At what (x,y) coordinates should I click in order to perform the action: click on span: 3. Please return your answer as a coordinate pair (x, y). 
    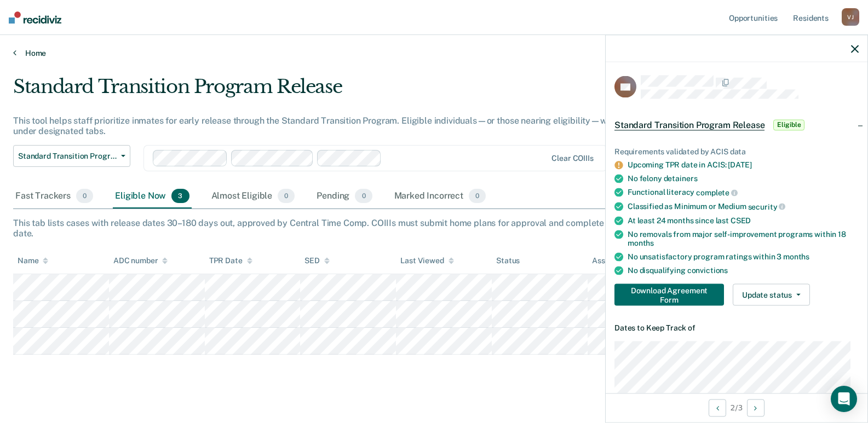
    Looking at the image, I should click on (180, 196).